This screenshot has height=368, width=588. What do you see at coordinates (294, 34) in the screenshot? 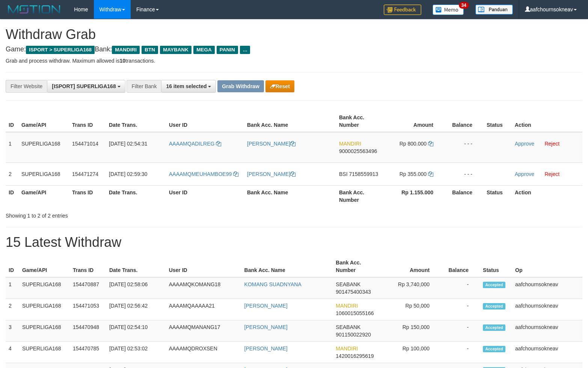
I see `h1: Withdraw Grab` at bounding box center [294, 34].